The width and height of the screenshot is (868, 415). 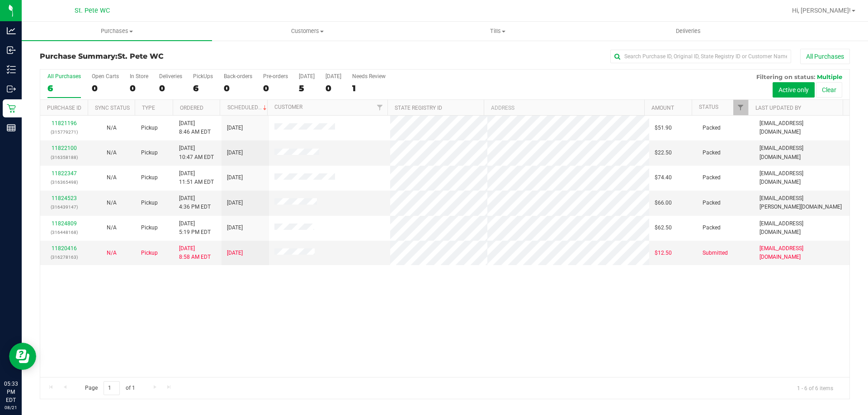 I want to click on div: Open Carts, so click(x=105, y=76).